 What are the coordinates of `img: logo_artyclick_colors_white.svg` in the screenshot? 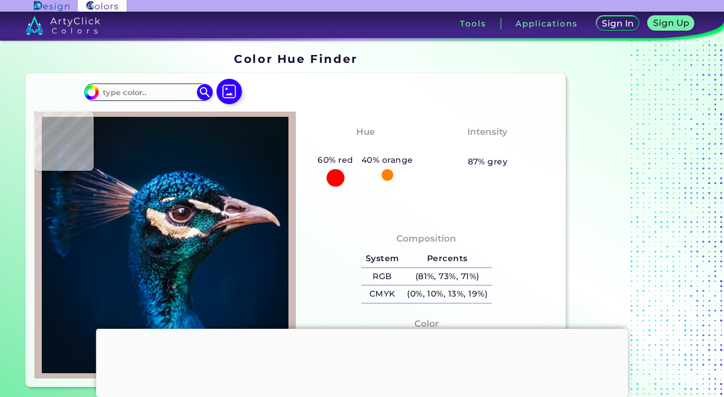 It's located at (62, 25).